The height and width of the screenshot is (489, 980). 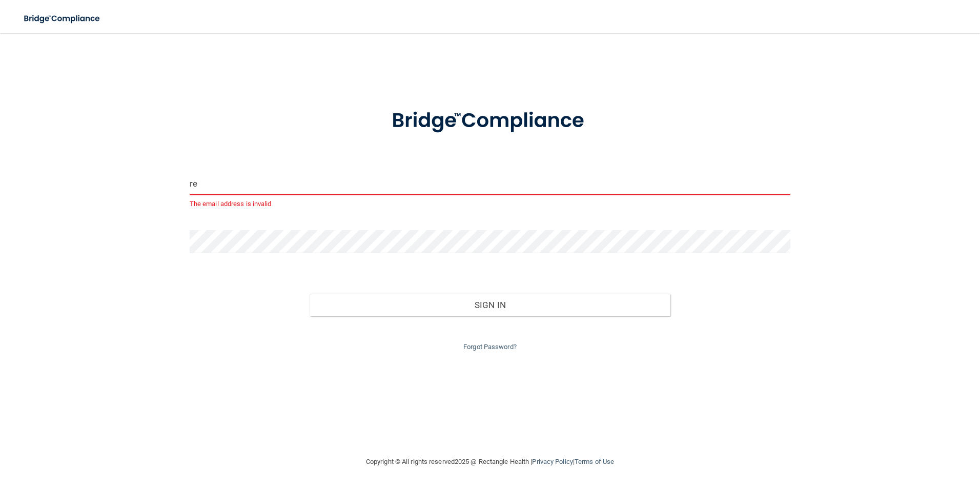 I want to click on a: Privacy Policy, so click(x=552, y=461).